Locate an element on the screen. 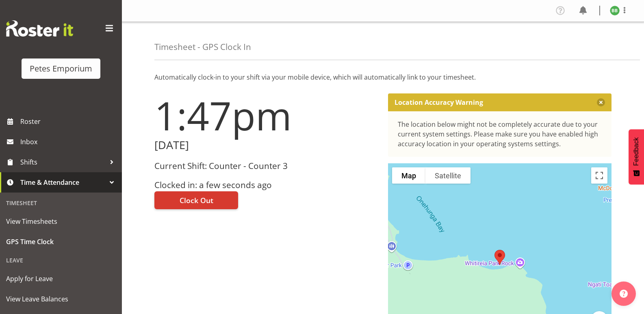 The width and height of the screenshot is (644, 314). div: Petes Emporium is located at coordinates (61, 69).